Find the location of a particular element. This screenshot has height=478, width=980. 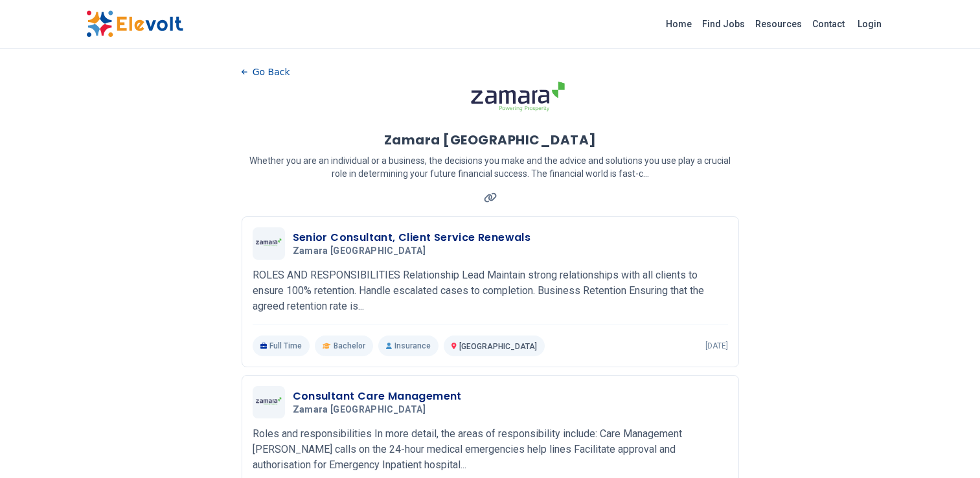

p: Roles and responsibilities In more detail, the areas of responsibility include: Care Management [... is located at coordinates (490, 450).